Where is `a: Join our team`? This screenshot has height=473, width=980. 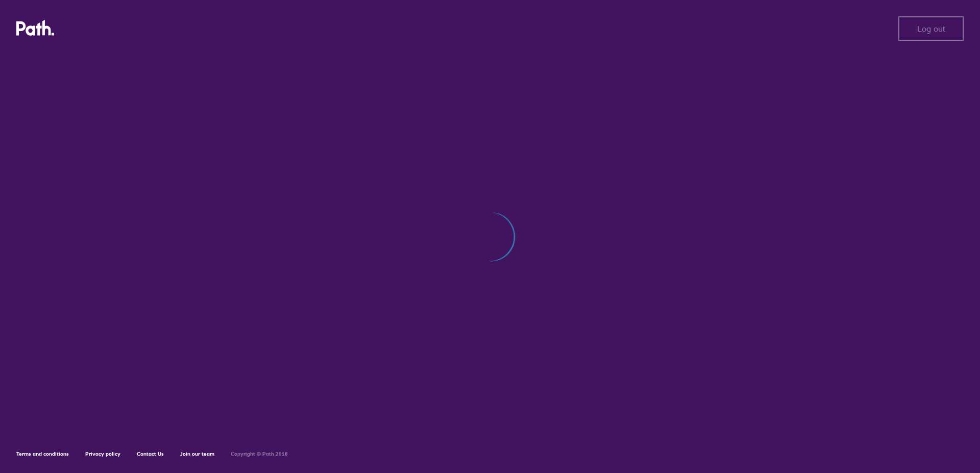
a: Join our team is located at coordinates (197, 454).